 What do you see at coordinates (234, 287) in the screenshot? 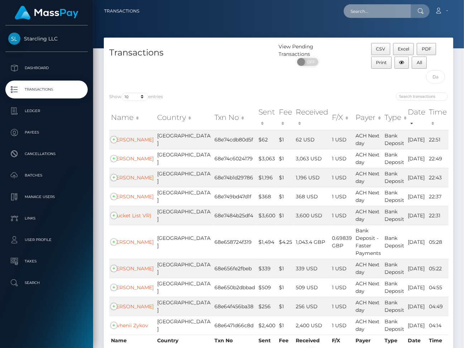
I see `td: 68e650b2dbbad` at bounding box center [234, 287].